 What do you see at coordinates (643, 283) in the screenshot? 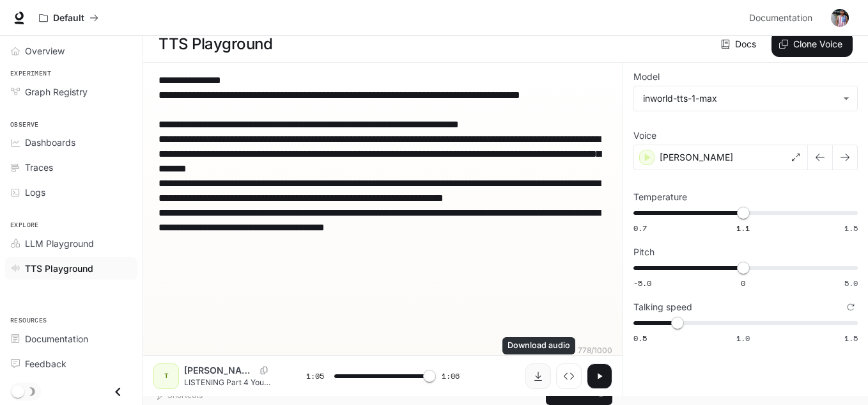
I see `span: -5.0` at bounding box center [643, 283].